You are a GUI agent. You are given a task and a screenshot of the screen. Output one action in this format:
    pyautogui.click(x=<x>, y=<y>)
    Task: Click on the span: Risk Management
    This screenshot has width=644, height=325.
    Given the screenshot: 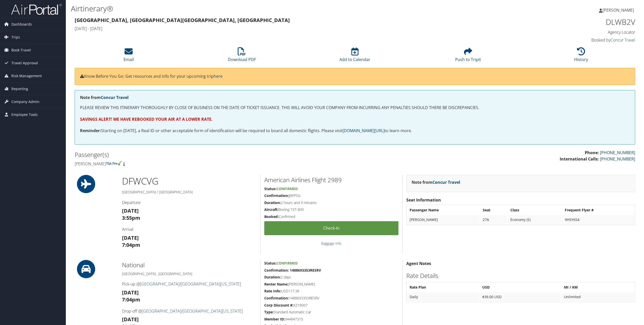 What is the action you would take?
    pyautogui.click(x=27, y=76)
    